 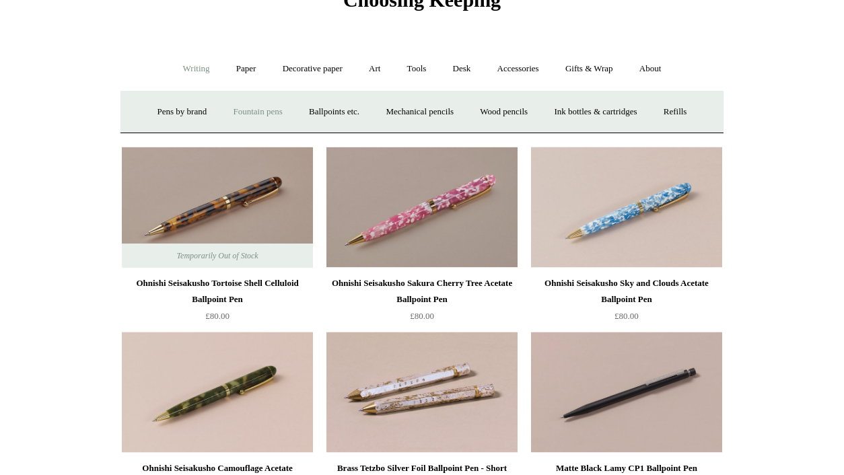 What do you see at coordinates (626, 207) in the screenshot?
I see `img: Ohnishi Seisakusho Sky and Clouds Acetate Ballpoint Pen` at bounding box center [626, 207].